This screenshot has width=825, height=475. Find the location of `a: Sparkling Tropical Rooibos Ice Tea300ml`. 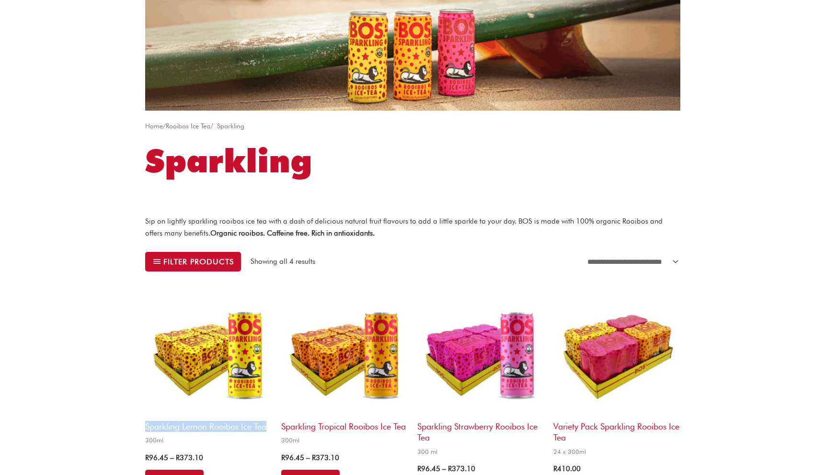

a: Sparkling Tropical Rooibos Ice Tea300ml is located at coordinates (344, 369).